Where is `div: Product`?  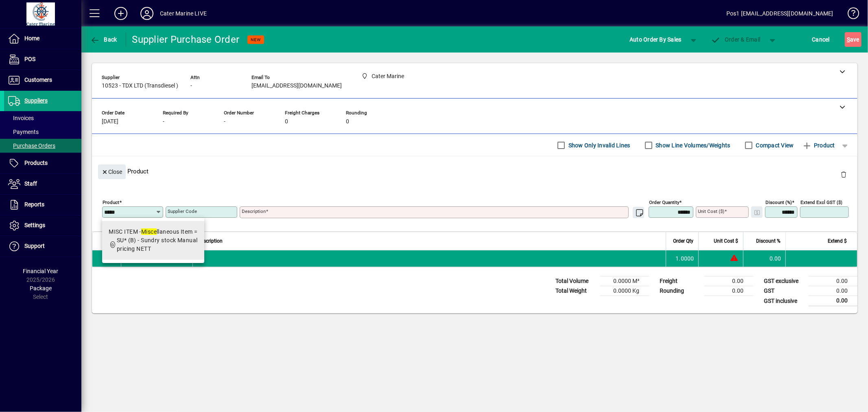 div: Product is located at coordinates (475, 171).